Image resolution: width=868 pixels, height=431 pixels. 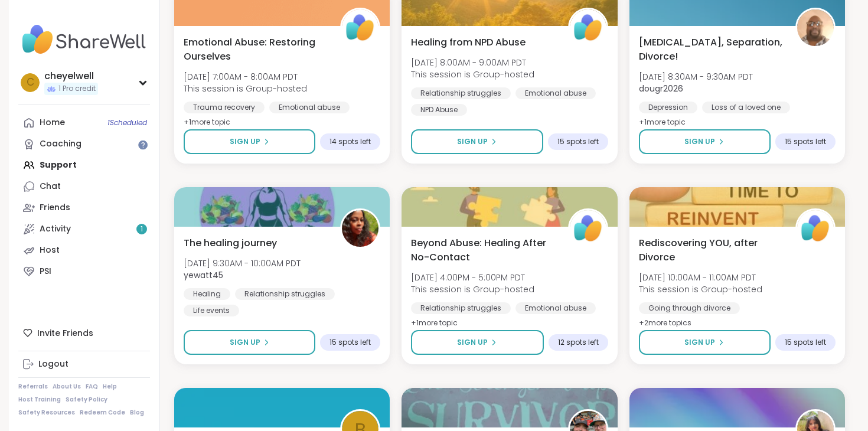 I want to click on a: Help, so click(x=110, y=387).